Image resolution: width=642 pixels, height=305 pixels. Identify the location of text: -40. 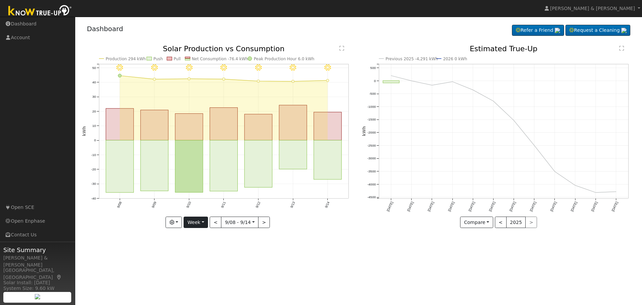
(93, 198).